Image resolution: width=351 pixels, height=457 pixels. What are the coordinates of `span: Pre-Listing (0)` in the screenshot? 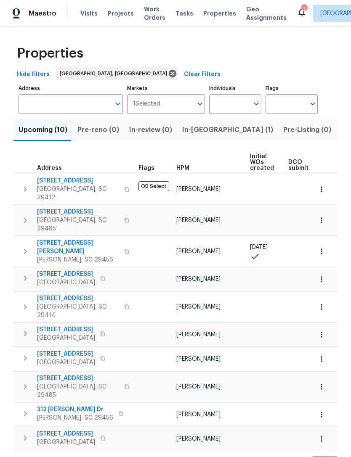 It's located at (307, 130).